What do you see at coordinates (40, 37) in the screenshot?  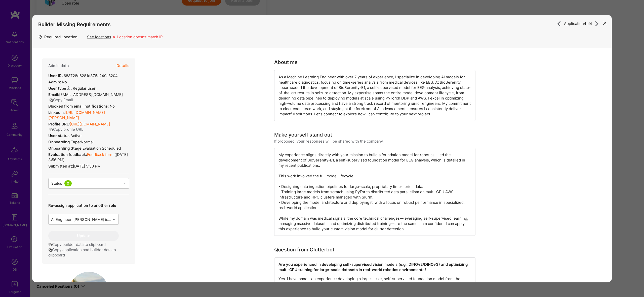 I see `i: icon Location` at bounding box center [40, 37].